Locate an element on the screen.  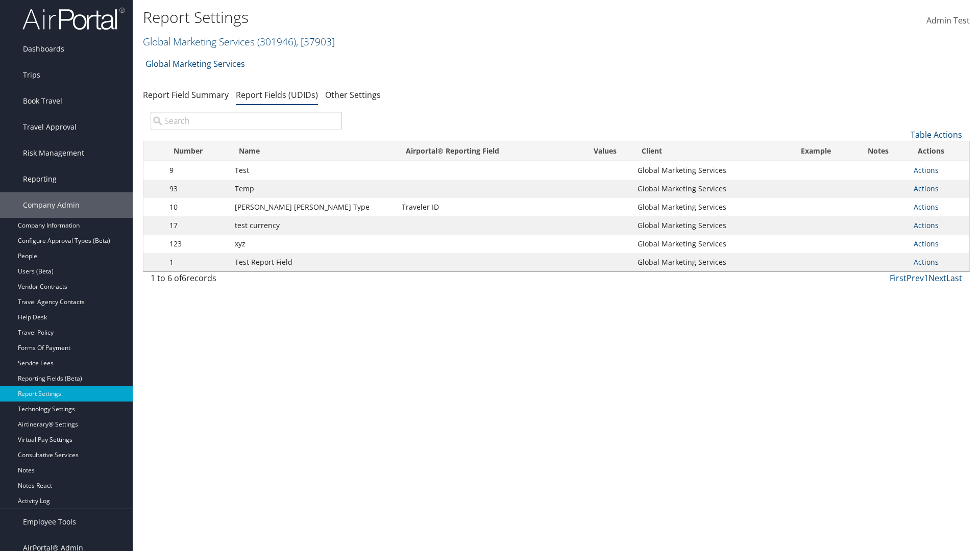
td: Test is located at coordinates (313, 171).